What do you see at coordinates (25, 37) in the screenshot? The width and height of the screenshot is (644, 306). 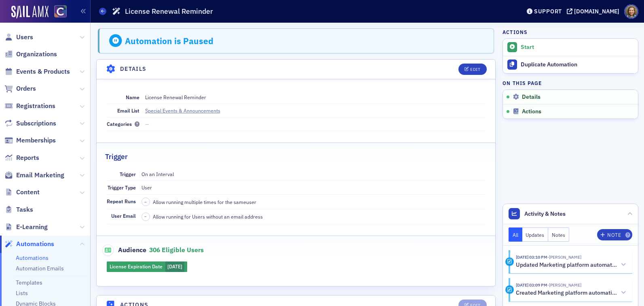 I see `span: Users` at bounding box center [25, 37].